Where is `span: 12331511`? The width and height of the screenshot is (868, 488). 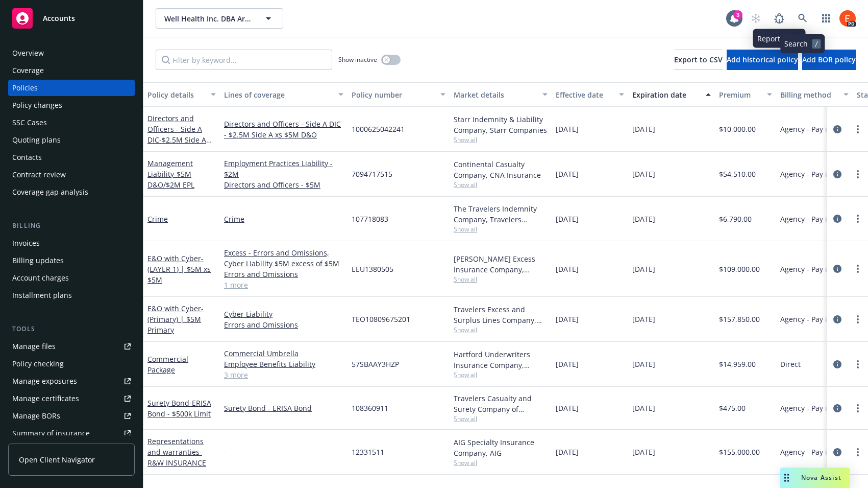
span: 12331511 is located at coordinates (368, 452).